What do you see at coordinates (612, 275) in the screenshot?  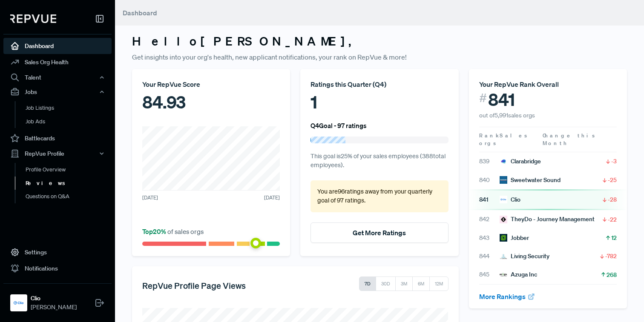 I see `span: 268` at bounding box center [612, 275].